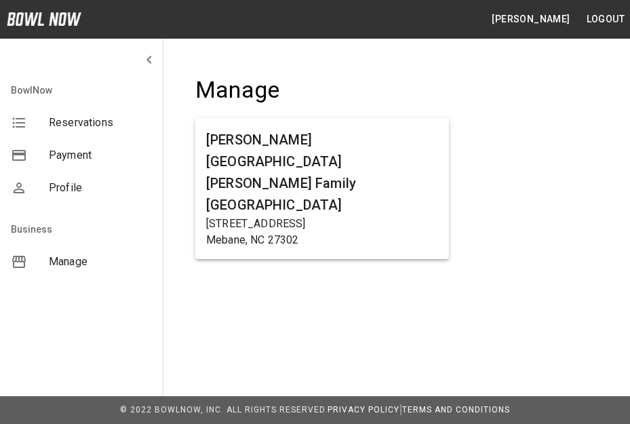 This screenshot has height=424, width=630. Describe the element at coordinates (100, 123) in the screenshot. I see `span: Reservations` at that location.